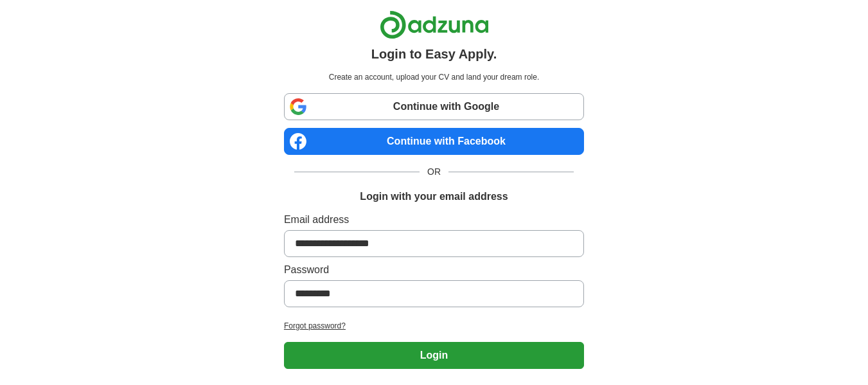 The image size is (868, 385). I want to click on a: Continue with Google, so click(433, 107).